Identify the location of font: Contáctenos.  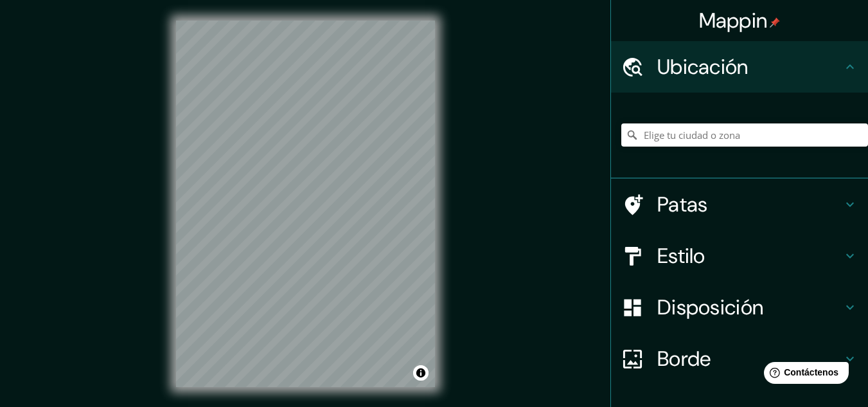
(57, 16).